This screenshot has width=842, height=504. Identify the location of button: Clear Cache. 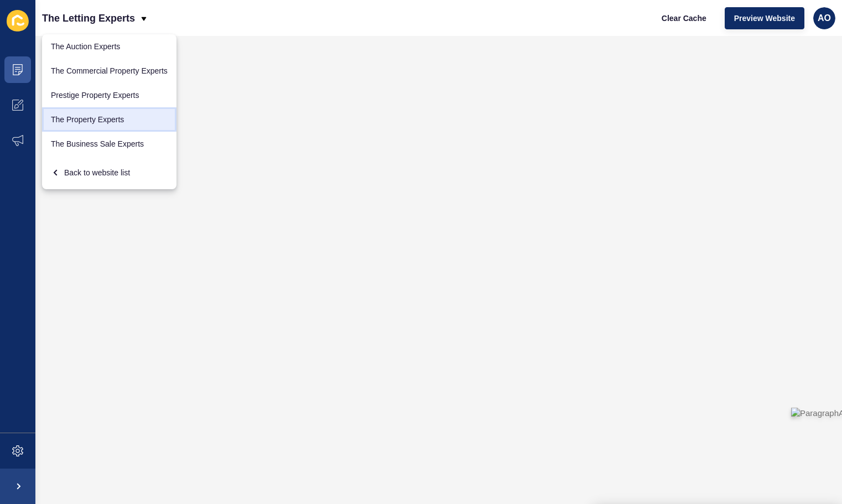
(684, 18).